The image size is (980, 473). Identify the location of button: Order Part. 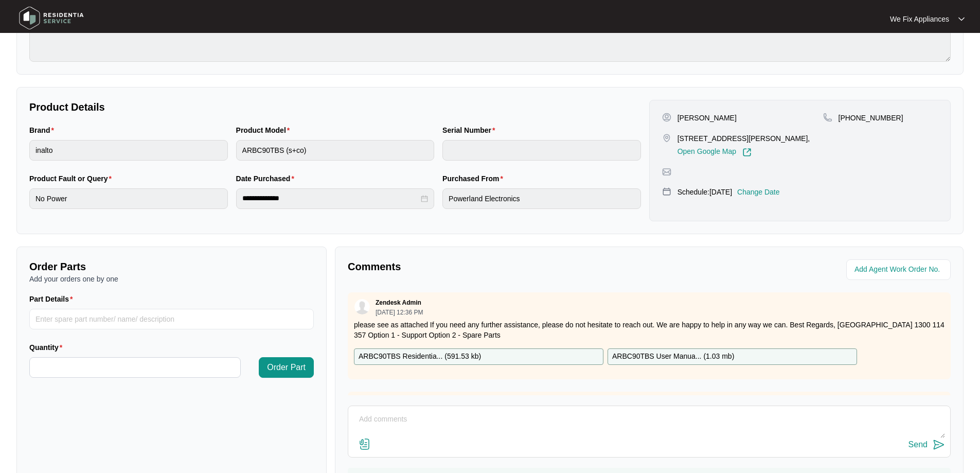
(286, 367).